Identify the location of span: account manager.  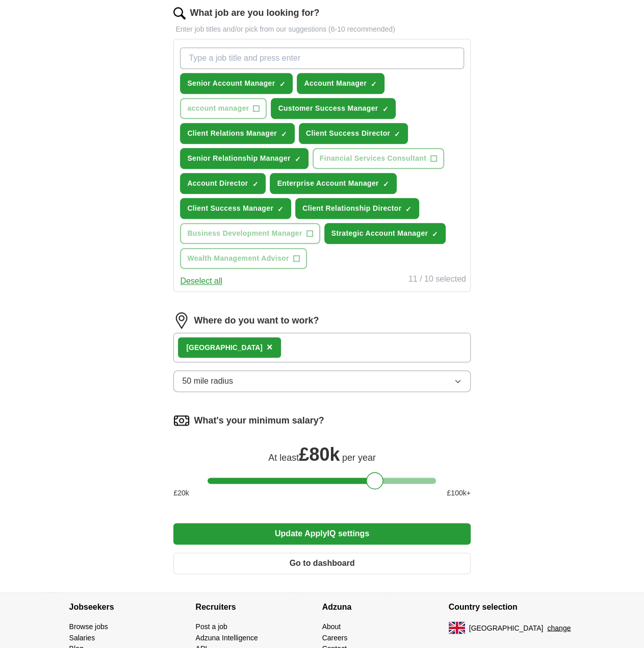
(218, 109).